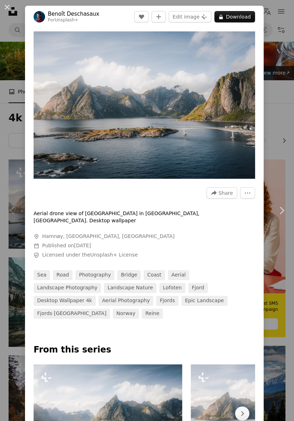 The width and height of the screenshot is (294, 421). Describe the element at coordinates (154, 275) in the screenshot. I see `a: coast` at that location.